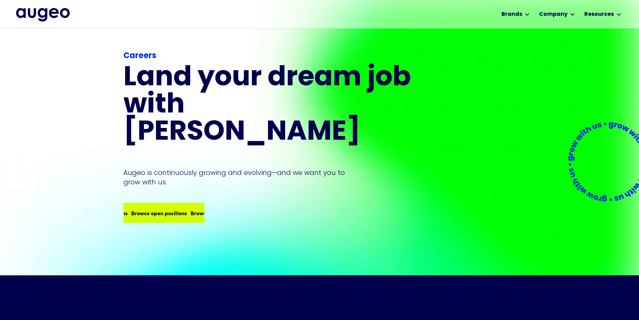 This screenshot has width=639, height=320. What do you see at coordinates (553, 14) in the screenshot?
I see `div: Company` at bounding box center [553, 14].